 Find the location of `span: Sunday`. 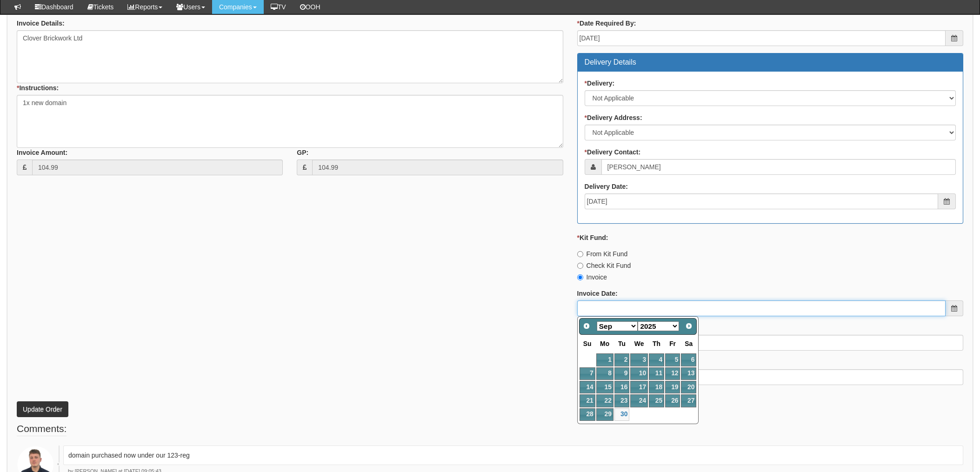

span: Sunday is located at coordinates (588, 343).